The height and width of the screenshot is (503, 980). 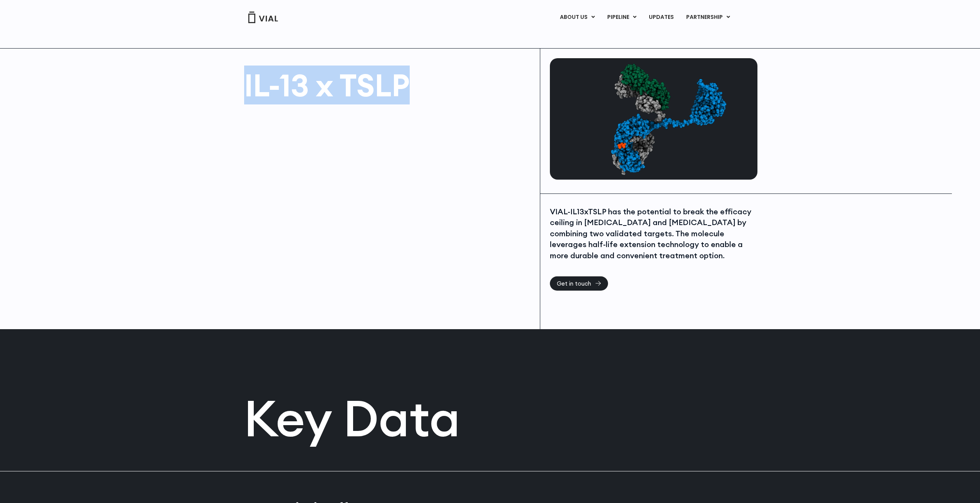 What do you see at coordinates (263, 18) in the screenshot?
I see `img: Vial Logo` at bounding box center [263, 18].